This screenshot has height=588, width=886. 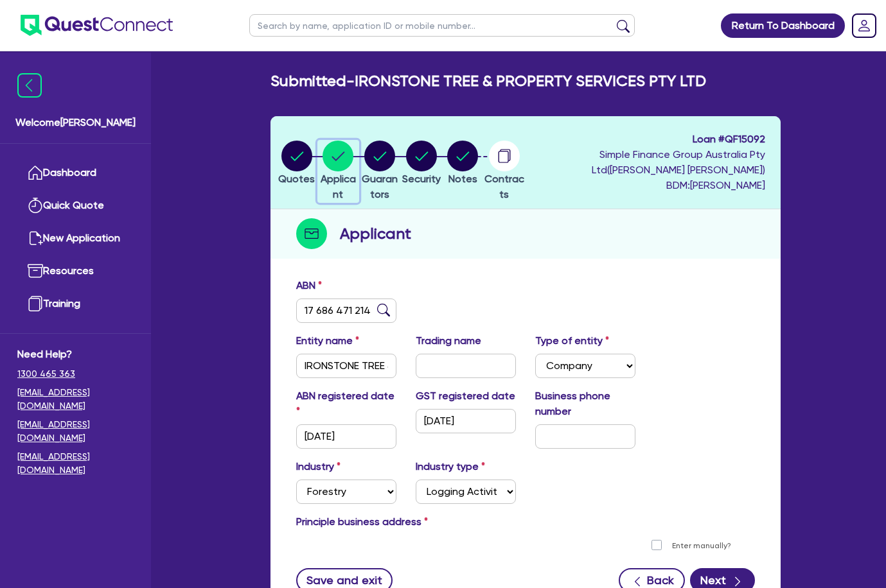 I want to click on a: Dropdown toggle, so click(x=864, y=25).